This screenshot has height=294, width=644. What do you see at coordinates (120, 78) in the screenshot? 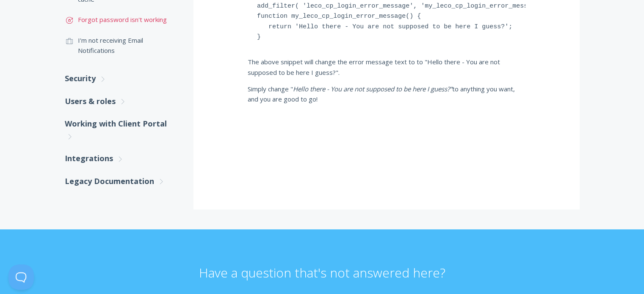
I see `a: Security` at bounding box center [120, 78].